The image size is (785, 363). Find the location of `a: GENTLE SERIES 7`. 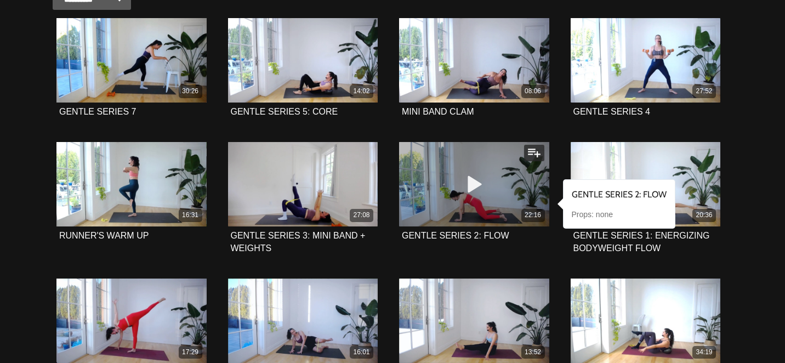

a: GENTLE SERIES 7 is located at coordinates (98, 112).